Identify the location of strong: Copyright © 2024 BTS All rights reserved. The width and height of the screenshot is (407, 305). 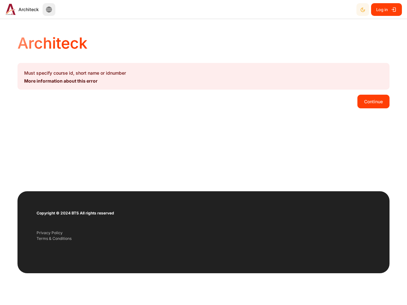
(75, 213).